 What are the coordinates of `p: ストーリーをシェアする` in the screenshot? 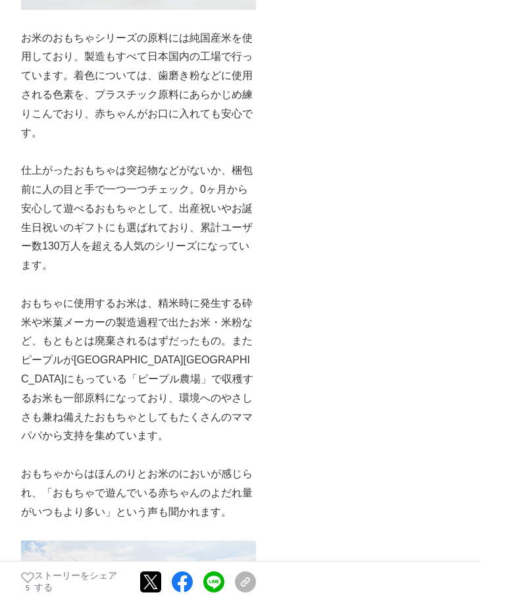 It's located at (79, 583).